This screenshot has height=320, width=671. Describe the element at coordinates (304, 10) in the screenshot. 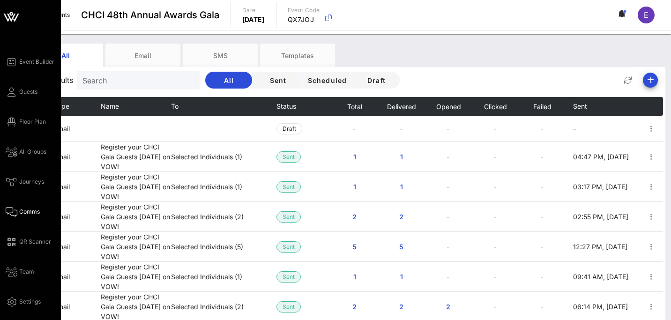

I see `p: Event Code` at that location.